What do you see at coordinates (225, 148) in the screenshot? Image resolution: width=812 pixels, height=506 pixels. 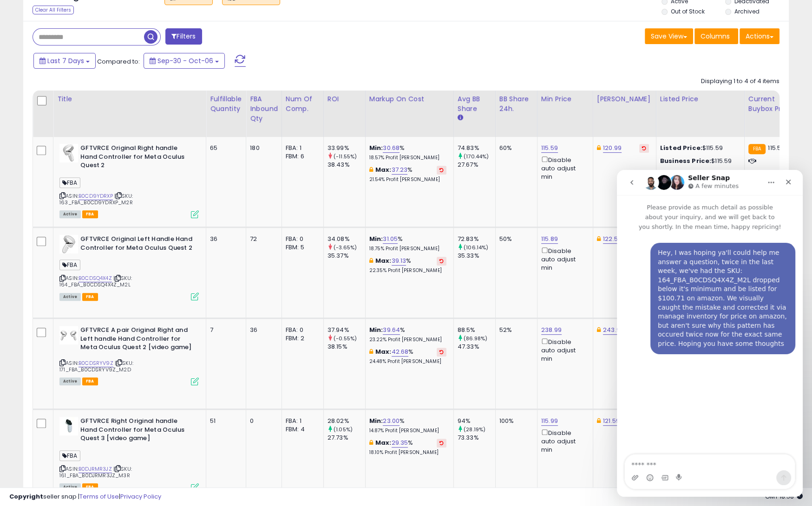 I see `div: 65` at bounding box center [225, 148].